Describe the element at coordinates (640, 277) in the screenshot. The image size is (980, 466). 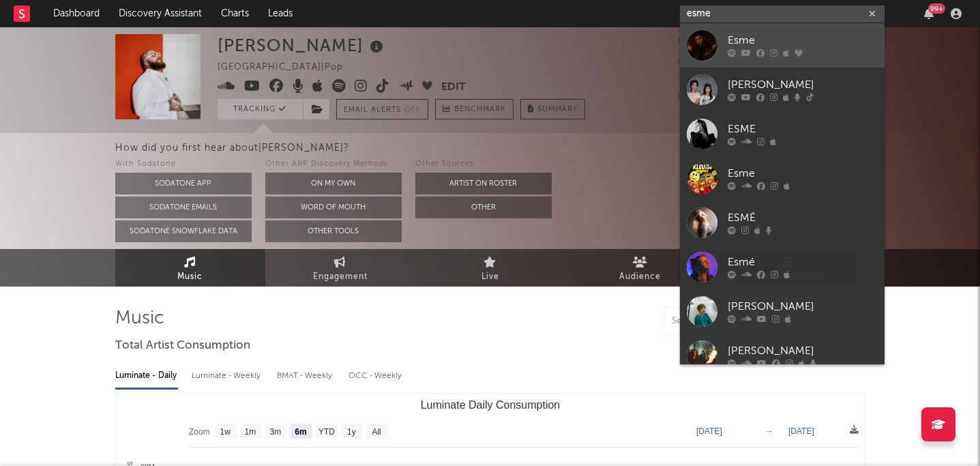
I see `span: Audience` at that location.